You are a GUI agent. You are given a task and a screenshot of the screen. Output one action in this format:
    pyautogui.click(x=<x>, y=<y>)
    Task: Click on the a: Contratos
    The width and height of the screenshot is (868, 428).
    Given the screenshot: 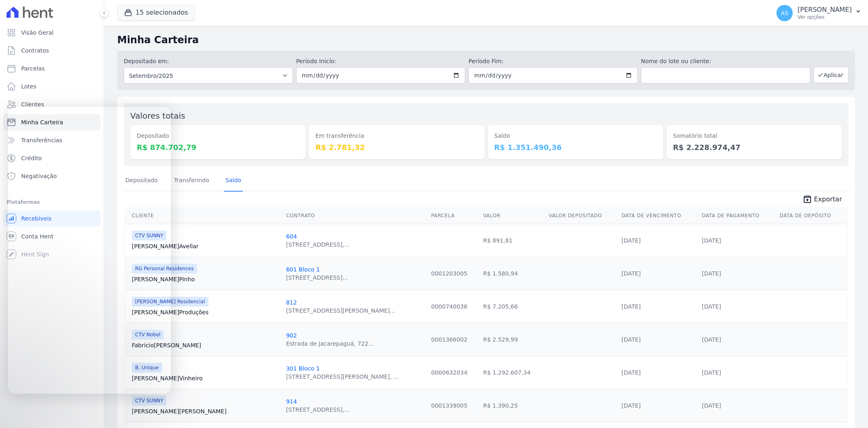 What is the action you would take?
    pyautogui.click(x=52, y=51)
    